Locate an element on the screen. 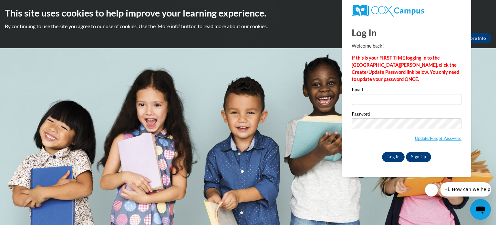  p: Welcome back! is located at coordinates (407, 46).